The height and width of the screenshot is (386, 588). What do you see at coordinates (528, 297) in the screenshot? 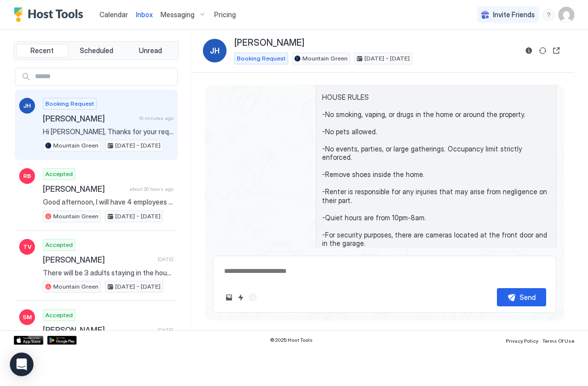
I see `div: Send` at bounding box center [528, 297].